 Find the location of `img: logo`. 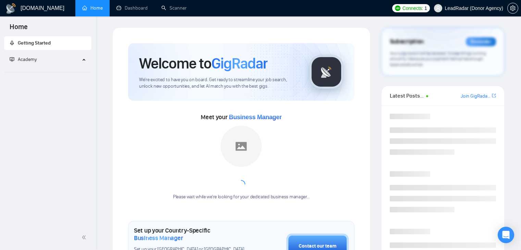

img: logo is located at coordinates (11, 9).